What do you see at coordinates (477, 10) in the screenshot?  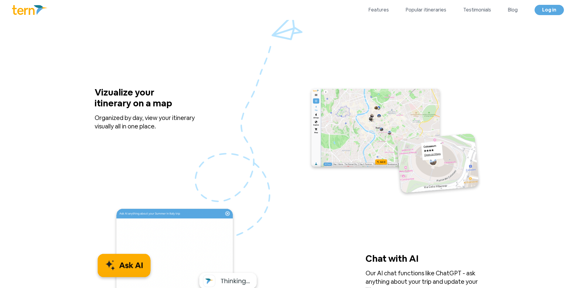 I see `a: Testimonials` at bounding box center [477, 10].